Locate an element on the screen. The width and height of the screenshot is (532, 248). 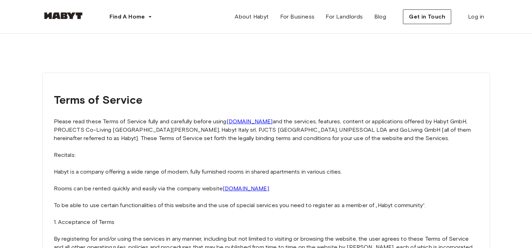
h1: Terms of Service is located at coordinates (266, 100).